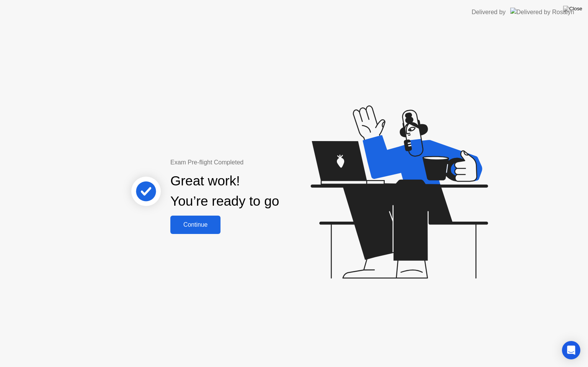 The width and height of the screenshot is (588, 367). Describe the element at coordinates (571, 350) in the screenshot. I see `div: Open Intercom Messenger` at that location.